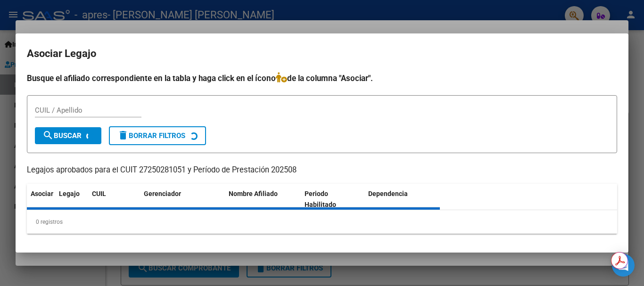 The width and height of the screenshot is (644, 286). What do you see at coordinates (114, 199) in the screenshot?
I see `datatable-header-cell: CUIL` at bounding box center [114, 199].